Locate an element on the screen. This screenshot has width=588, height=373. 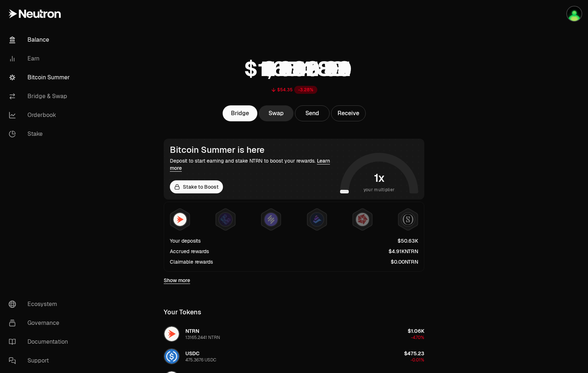
span: your multiplier is located at coordinates (379, 190).